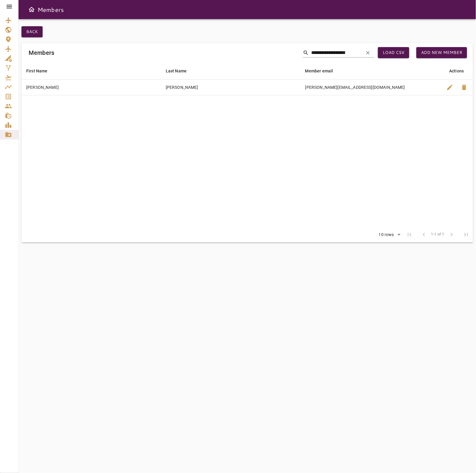  I want to click on span: Member email, so click(324, 71).